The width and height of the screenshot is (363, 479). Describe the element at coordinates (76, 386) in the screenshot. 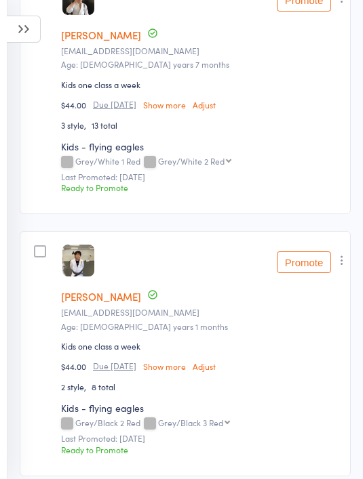

I see `span: 2 style` at that location.